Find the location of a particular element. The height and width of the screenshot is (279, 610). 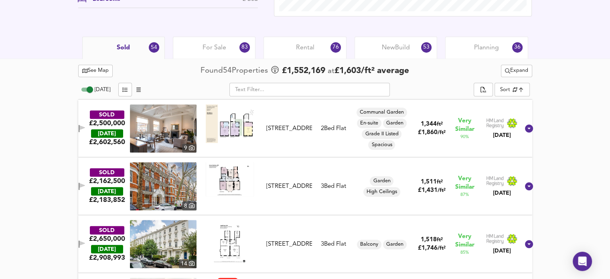

input: Text Filter... is located at coordinates (310, 89).